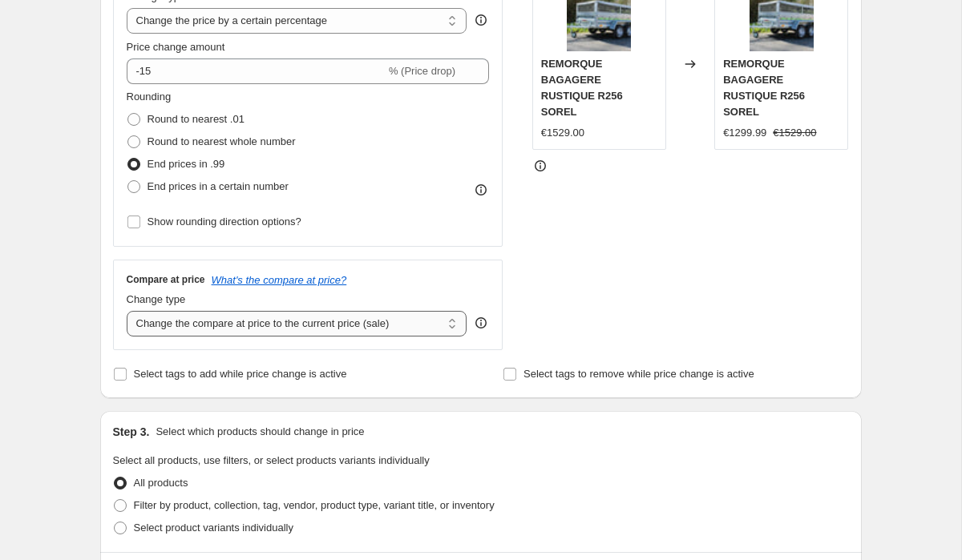 This screenshot has height=560, width=962. I want to click on span: % (Price drop), so click(422, 70).